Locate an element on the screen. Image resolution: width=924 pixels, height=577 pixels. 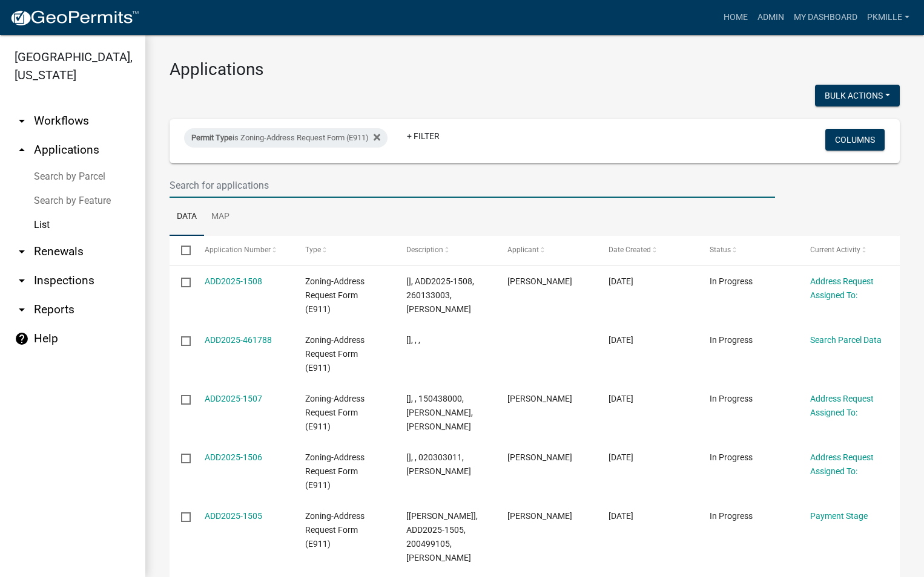
a: pkmille is located at coordinates (888, 18).